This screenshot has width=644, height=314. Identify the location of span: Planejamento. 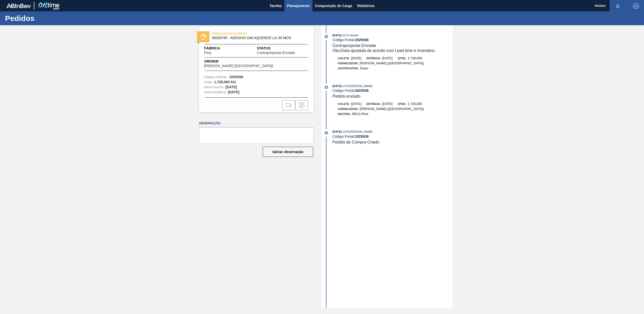
(298, 6).